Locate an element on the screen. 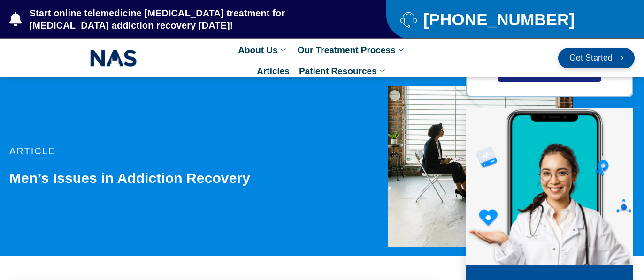 This screenshot has height=280, width=644. img: Online Suboxone Treatment - Opioid Addiction Treatment using phone is located at coordinates (549, 186).